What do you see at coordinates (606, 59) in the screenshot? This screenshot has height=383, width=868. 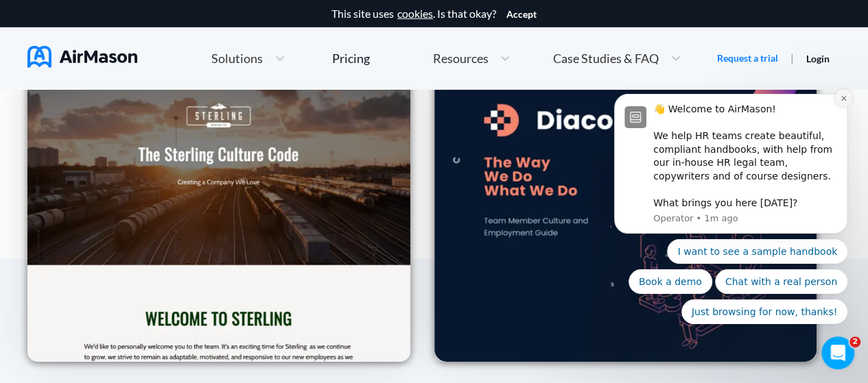 I see `span: Case Studies & FAQ` at bounding box center [606, 59].